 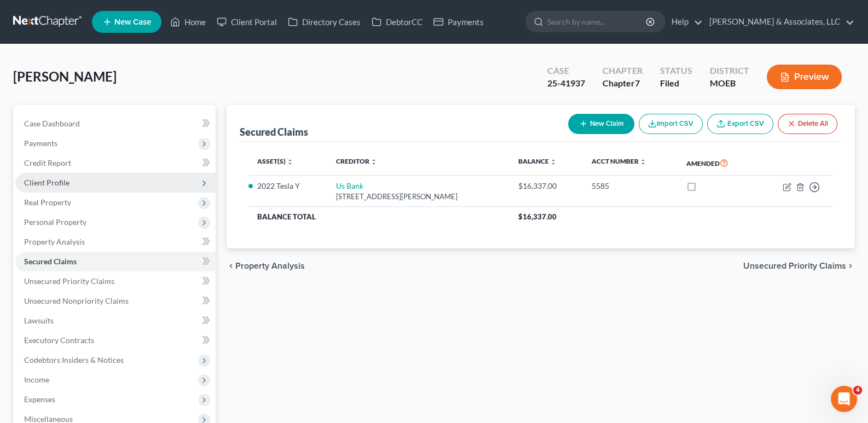 I want to click on span: 4, so click(x=858, y=390).